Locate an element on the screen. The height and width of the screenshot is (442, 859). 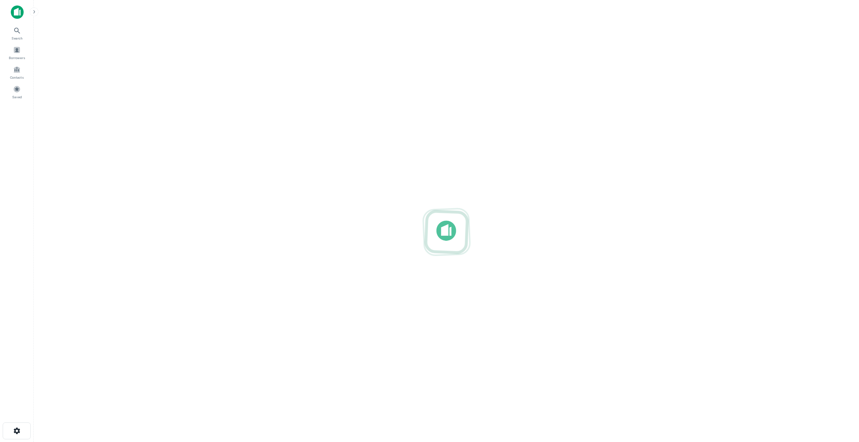
a: Search is located at coordinates (17, 33).